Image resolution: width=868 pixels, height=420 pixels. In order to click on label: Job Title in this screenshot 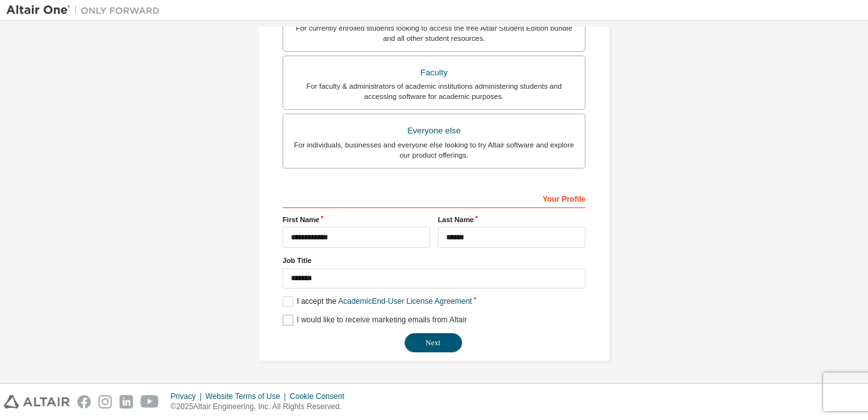, I will do `click(434, 260)`.